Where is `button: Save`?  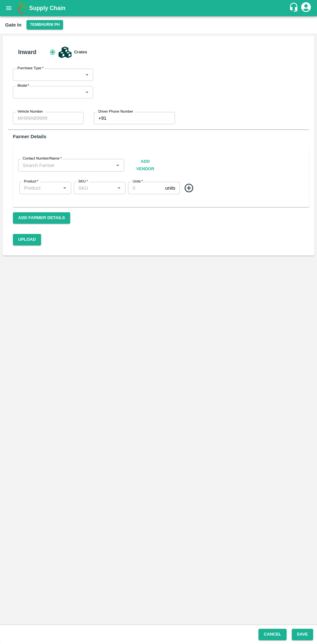 button: Save is located at coordinates (303, 634).